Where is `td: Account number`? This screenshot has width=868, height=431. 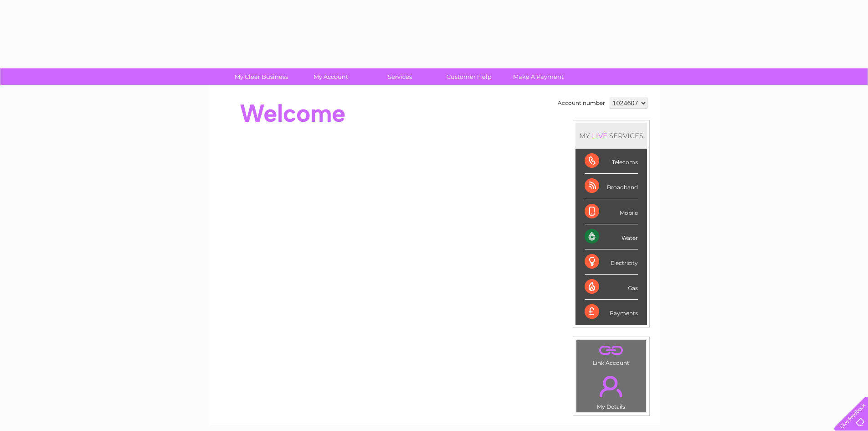 td: Account number is located at coordinates (582, 103).